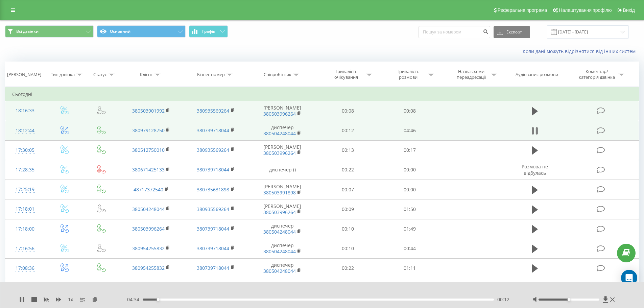 This screenshot has height=308, width=644. What do you see at coordinates (512, 32) in the screenshot?
I see `button: Експорт` at bounding box center [512, 32].